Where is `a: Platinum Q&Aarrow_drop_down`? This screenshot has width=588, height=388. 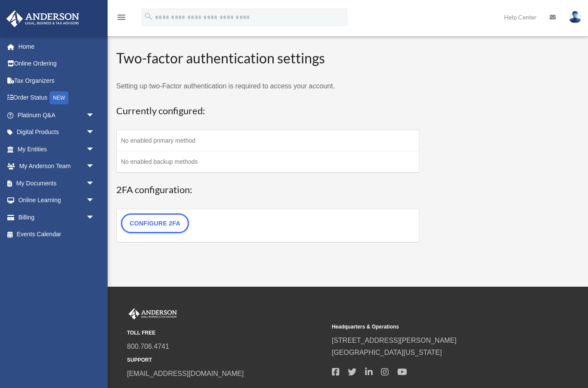
a: Platinum Q&Aarrow_drop_down is located at coordinates (57, 115).